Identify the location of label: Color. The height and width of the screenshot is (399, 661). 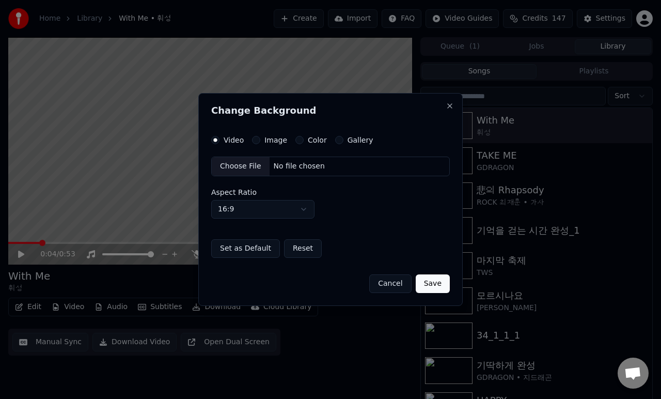
(317, 140).